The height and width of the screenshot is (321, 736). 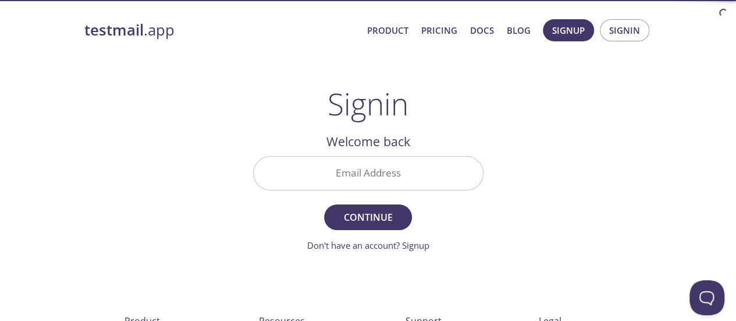 What do you see at coordinates (368, 141) in the screenshot?
I see `h2: Welcome back` at bounding box center [368, 141].